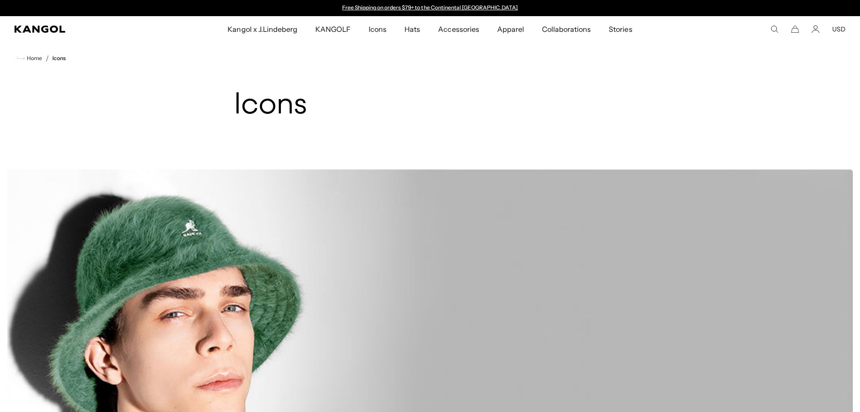 This screenshot has width=860, height=412. Describe the element at coordinates (430, 106) in the screenshot. I see `h1: Icons` at that location.